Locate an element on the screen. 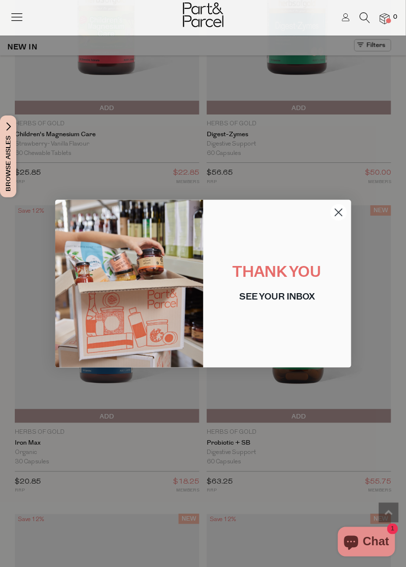  span: THANK YOU is located at coordinates (277, 273).